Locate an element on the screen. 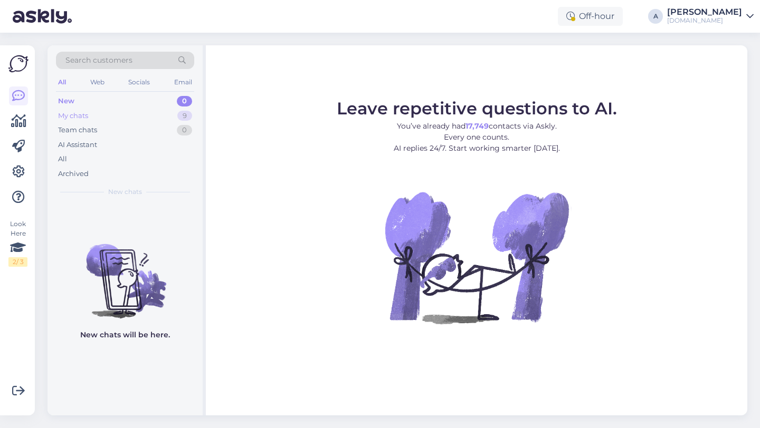  img: Askly Logo is located at coordinates (18, 64).